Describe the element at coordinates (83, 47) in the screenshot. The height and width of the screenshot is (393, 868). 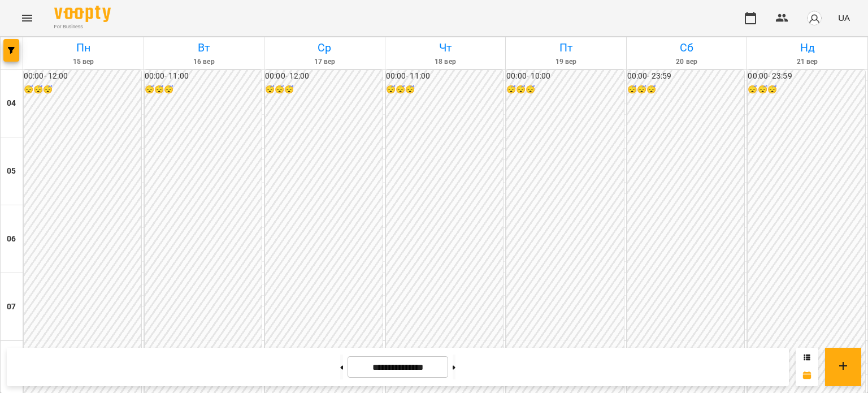
I see `h6: Пн` at that location.